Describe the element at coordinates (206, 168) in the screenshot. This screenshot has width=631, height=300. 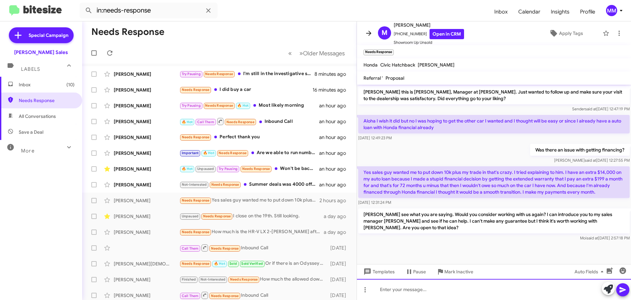
I see `span: Unpaused` at that location.